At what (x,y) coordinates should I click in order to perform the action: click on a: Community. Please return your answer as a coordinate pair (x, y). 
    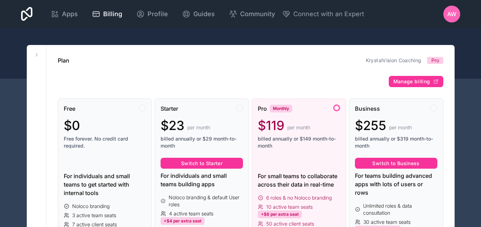
    Looking at the image, I should click on (252, 14).